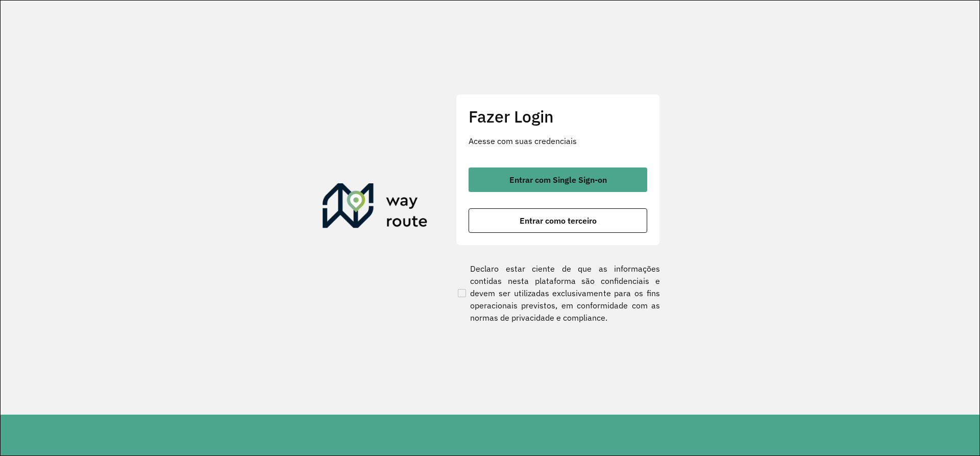 The image size is (980, 456). Describe the element at coordinates (375, 208) in the screenshot. I see `img: Roteirizador AmbevTech` at that location.